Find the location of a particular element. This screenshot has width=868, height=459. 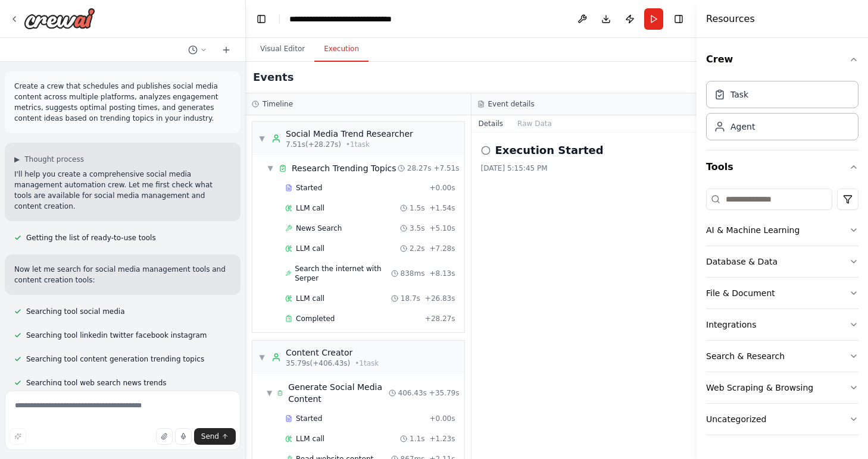

button: Database & Data is located at coordinates (782, 262).